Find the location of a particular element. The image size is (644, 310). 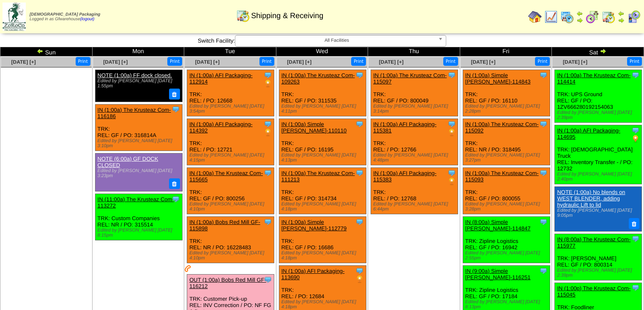

a: IN (1:00a) The Krusteaz Com-114414 is located at coordinates (594, 79).